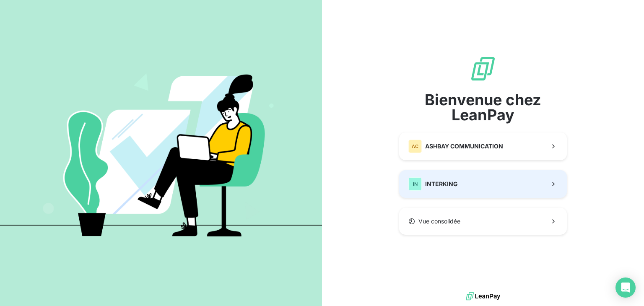 The height and width of the screenshot is (306, 644). What do you see at coordinates (483, 221) in the screenshot?
I see `button: Vue consolidée` at bounding box center [483, 221].